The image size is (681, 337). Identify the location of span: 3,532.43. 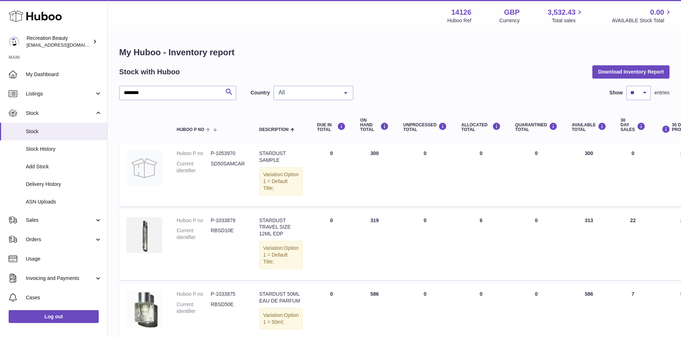
(561, 12).